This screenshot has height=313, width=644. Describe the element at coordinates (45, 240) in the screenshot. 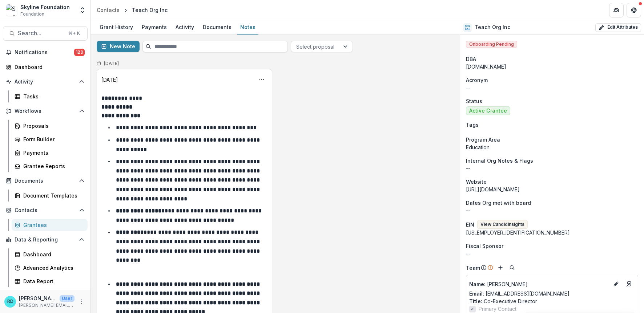

I see `span: Data & Reporting` at that location.